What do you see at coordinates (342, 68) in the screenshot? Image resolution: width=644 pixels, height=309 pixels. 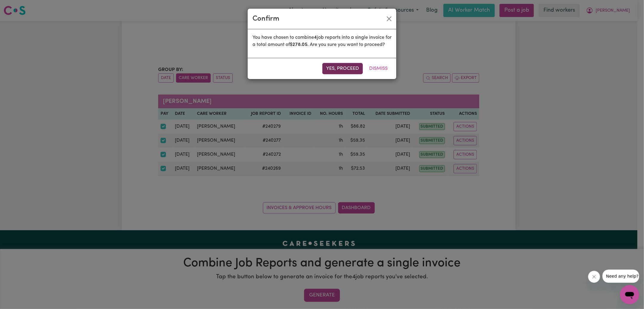 I see `button: Yes, proceed` at bounding box center [342, 68].